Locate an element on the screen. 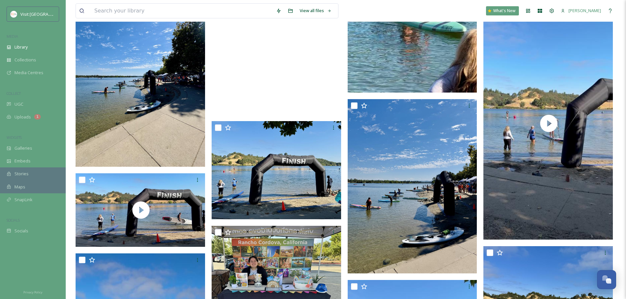  input: Search your library is located at coordinates (182, 11).